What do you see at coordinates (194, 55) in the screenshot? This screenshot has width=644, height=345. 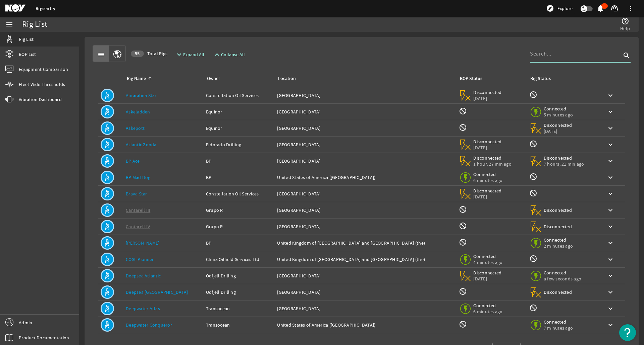 I see `span: Expand All` at bounding box center [194, 55].